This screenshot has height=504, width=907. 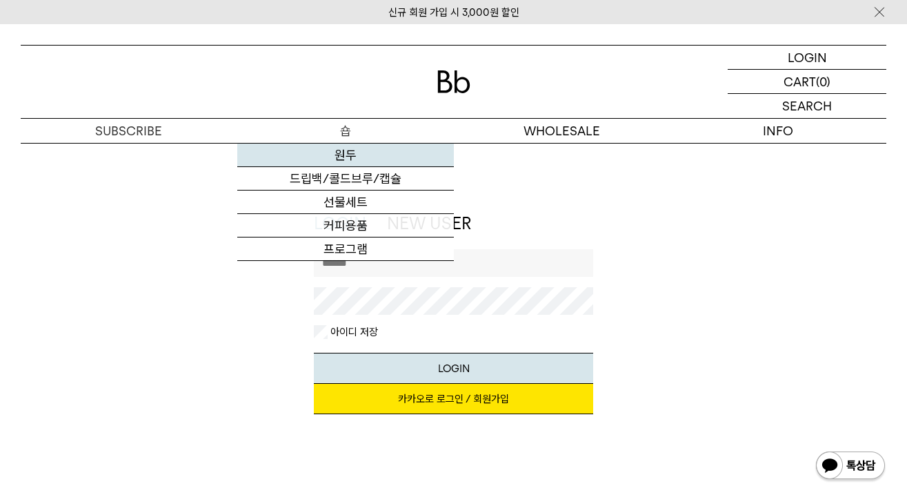 What do you see at coordinates (823, 81) in the screenshot?
I see `p: (0)` at bounding box center [823, 81].